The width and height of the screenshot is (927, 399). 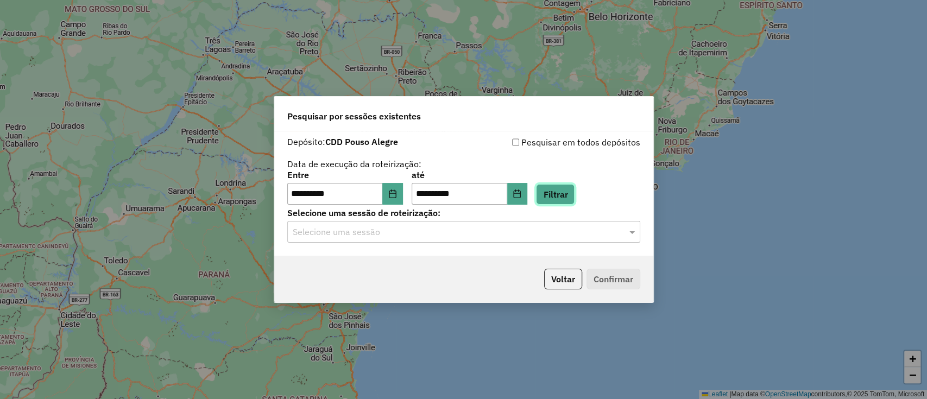 What do you see at coordinates (354, 116) in the screenshot?
I see `span: Pesquisar por sessões existentes` at bounding box center [354, 116].